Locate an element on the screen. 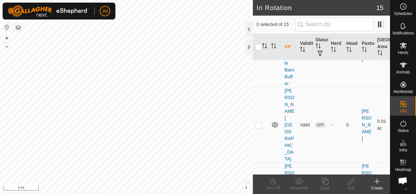  a: Privacy Policy is located at coordinates (113, 189).